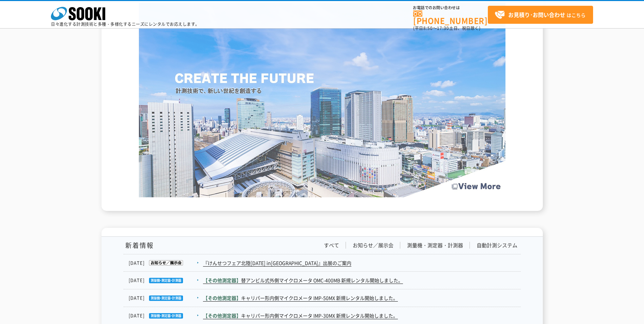 The width and height of the screenshot is (644, 324). Describe the element at coordinates (450, 8) in the screenshot. I see `span: お電話でのお問い合わせは` at that location.